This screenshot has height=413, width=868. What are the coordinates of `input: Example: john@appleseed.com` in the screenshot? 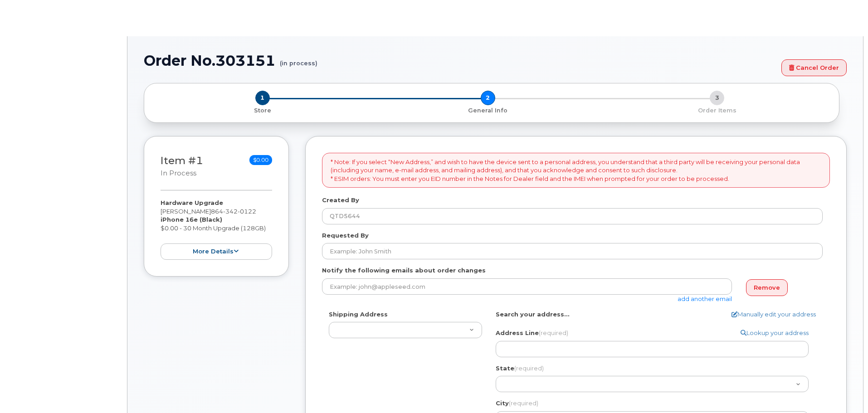 It's located at (527, 286).